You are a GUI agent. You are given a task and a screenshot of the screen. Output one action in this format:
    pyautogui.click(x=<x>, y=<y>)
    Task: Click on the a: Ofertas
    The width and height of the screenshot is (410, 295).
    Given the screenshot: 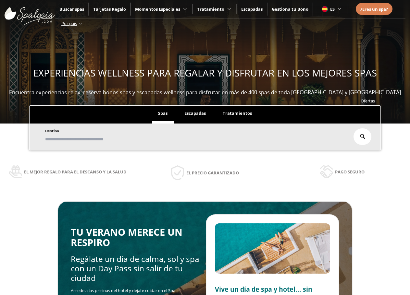 What is the action you would take?
    pyautogui.click(x=367, y=101)
    